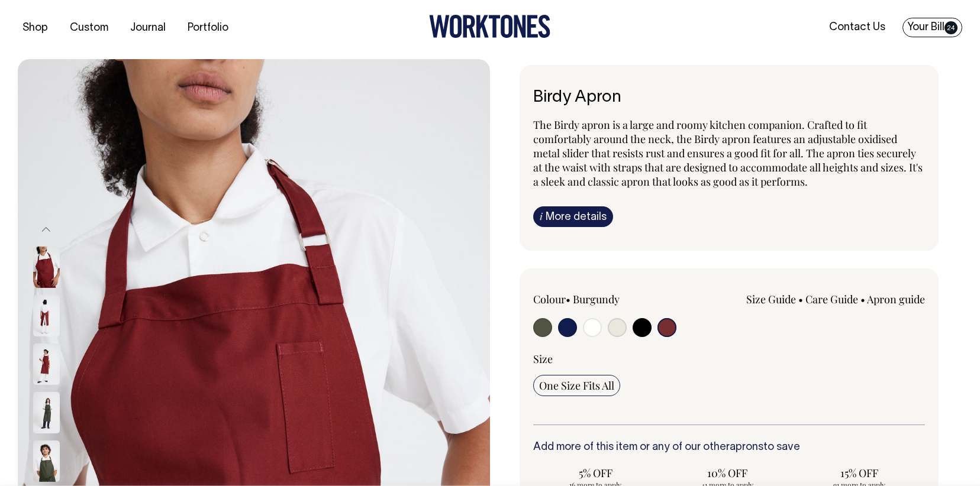 Image resolution: width=980 pixels, height=486 pixels. What do you see at coordinates (89, 28) in the screenshot?
I see `a: Custom` at bounding box center [89, 28].